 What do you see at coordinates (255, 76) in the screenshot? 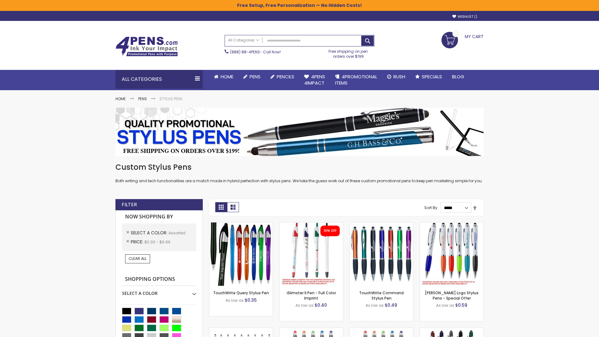
I see `span: Pens` at bounding box center [255, 76].